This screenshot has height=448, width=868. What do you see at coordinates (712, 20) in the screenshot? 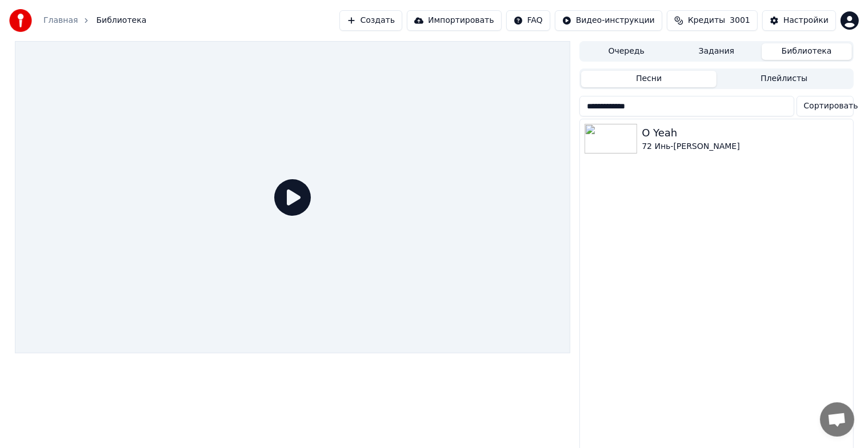
I see `button: Кредиты3001` at bounding box center [712, 20].